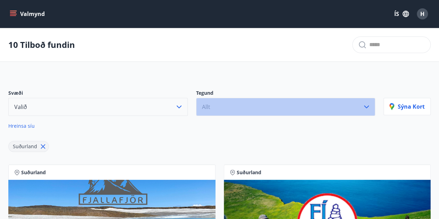 Image resolution: width=439 pixels, height=219 pixels. What do you see at coordinates (22, 126) in the screenshot?
I see `span: Hreinsa síu` at bounding box center [22, 126].